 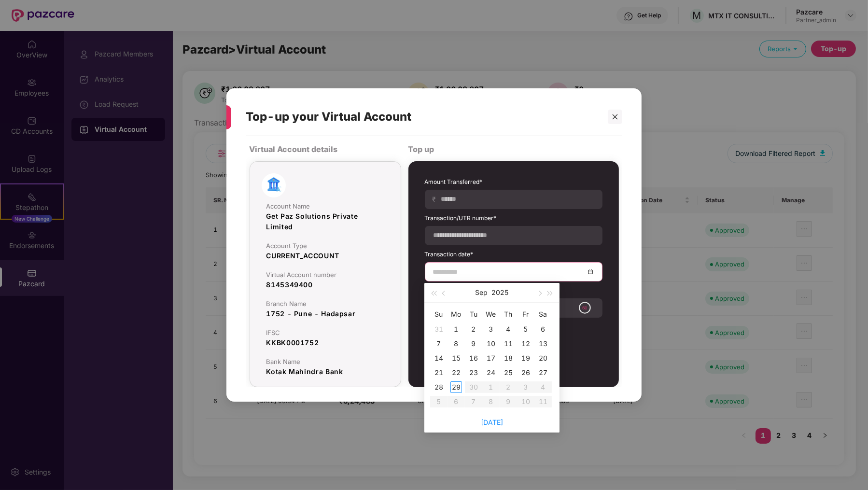 I want to click on div: 6, so click(x=543, y=329).